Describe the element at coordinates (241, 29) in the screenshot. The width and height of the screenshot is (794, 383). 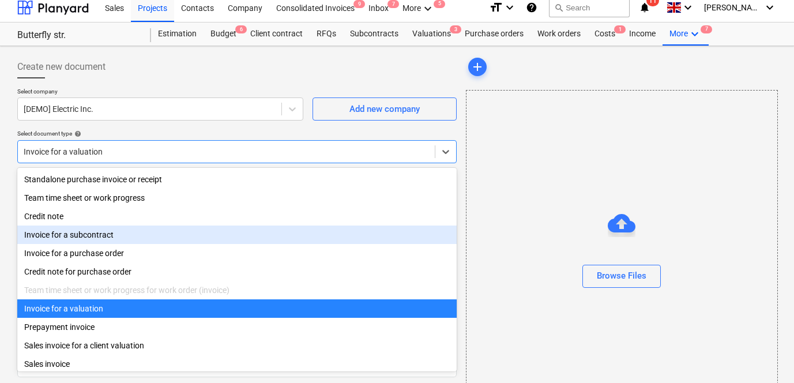
I see `span: 6` at that location.